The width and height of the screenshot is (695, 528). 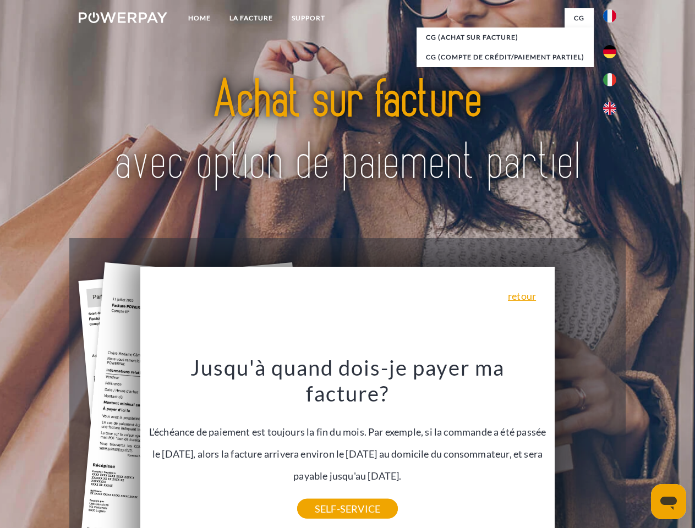 I want to click on img: logo-powerpay-white.svg, so click(x=123, y=18).